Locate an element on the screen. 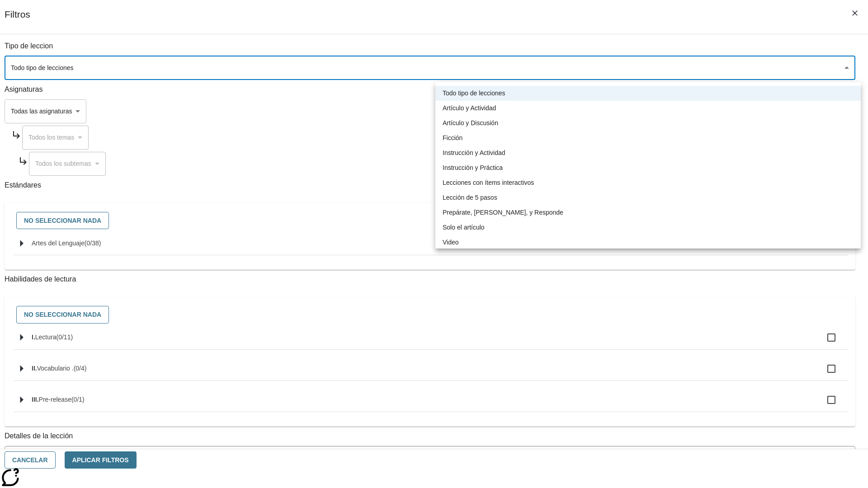  li: Artículo y Discusión is located at coordinates (648, 123).